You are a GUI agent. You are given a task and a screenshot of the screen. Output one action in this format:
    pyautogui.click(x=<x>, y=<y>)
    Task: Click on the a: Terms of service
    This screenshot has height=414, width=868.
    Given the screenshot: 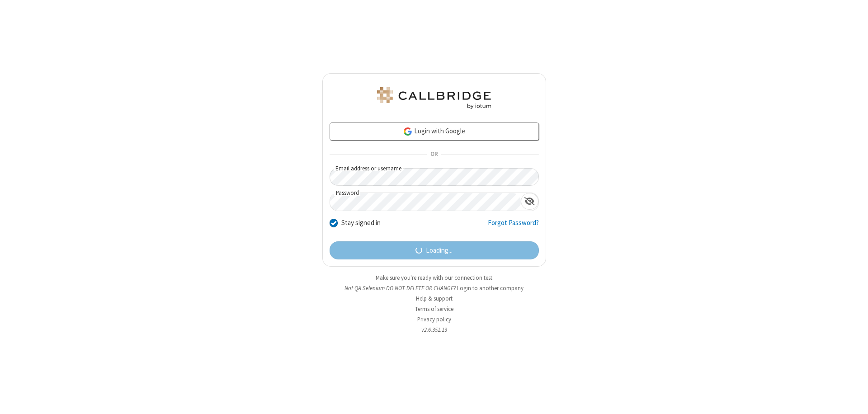 What is the action you would take?
    pyautogui.click(x=434, y=309)
    